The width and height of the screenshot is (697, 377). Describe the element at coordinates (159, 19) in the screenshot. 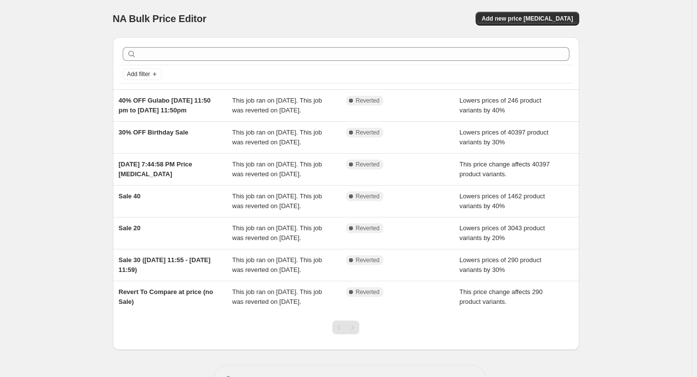

I see `span: NA Bulk Price Editor` at that location.